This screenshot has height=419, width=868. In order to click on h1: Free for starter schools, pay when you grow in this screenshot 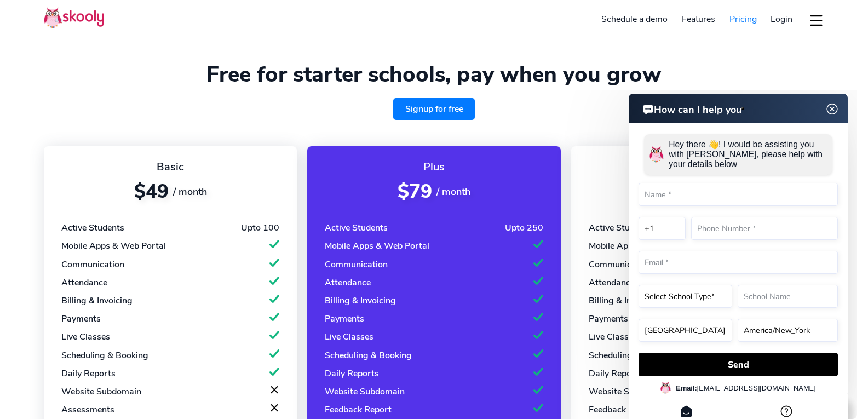, I will do `click(434, 75)`.